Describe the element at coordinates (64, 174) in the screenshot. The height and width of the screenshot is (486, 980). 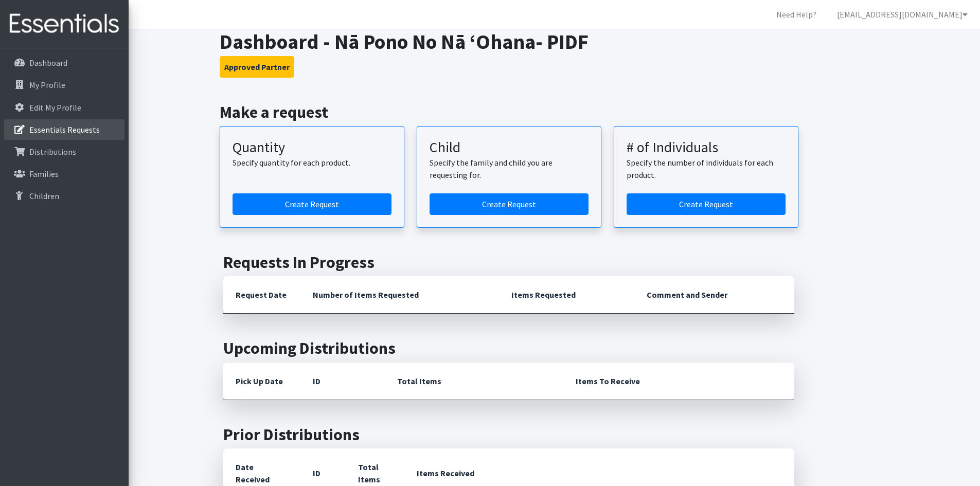
I see `a: Families` at that location.